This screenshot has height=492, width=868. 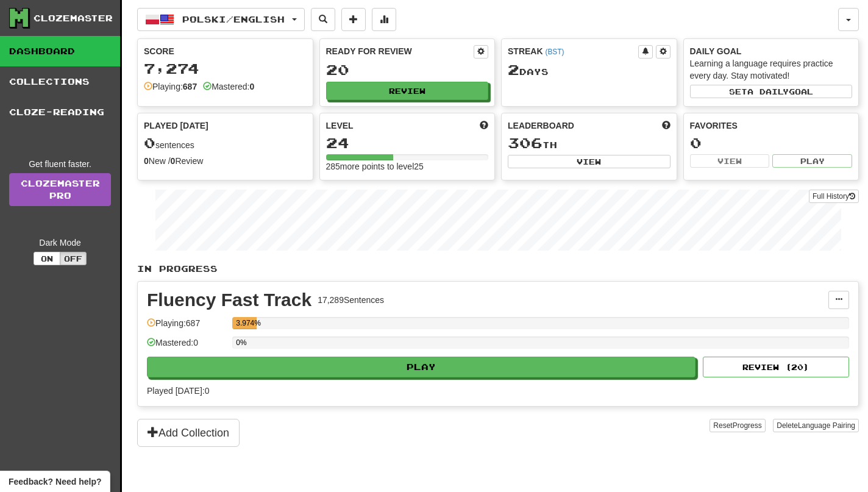 I want to click on div: 24, so click(x=408, y=143).